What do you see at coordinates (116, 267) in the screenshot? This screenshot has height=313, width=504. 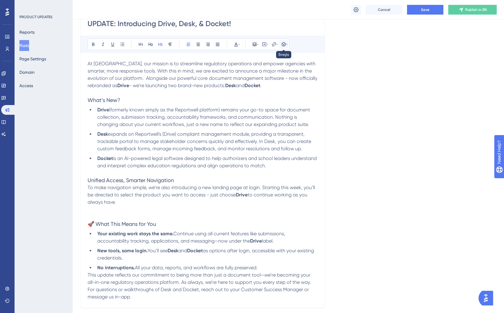 I see `strong: No interruptions.` at bounding box center [116, 267].